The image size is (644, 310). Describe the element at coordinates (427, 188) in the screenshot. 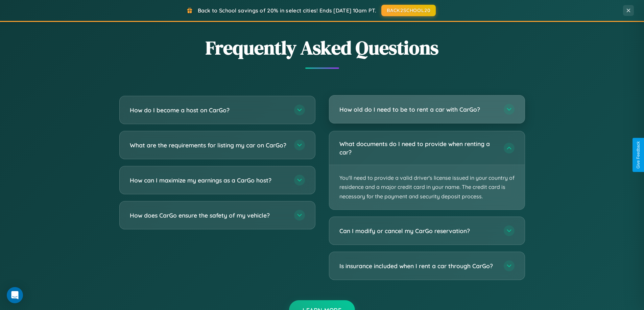

I see `p: You'll need to provide a valid driver's license issued in your country of residence and a major c...` at that location.